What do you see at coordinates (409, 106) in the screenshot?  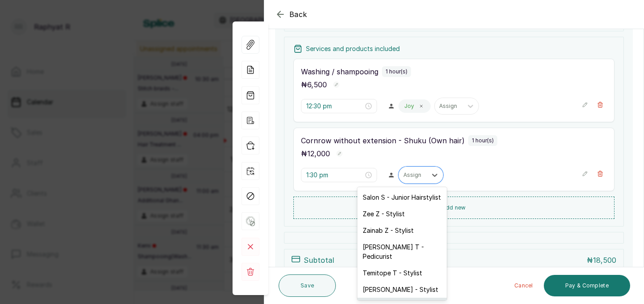 I see `p: Joy` at bounding box center [409, 106].